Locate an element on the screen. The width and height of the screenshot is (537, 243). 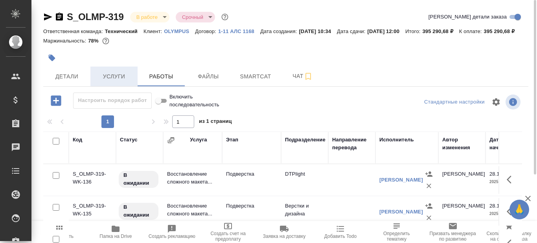
button: Сгруппировать is located at coordinates (171, 140).